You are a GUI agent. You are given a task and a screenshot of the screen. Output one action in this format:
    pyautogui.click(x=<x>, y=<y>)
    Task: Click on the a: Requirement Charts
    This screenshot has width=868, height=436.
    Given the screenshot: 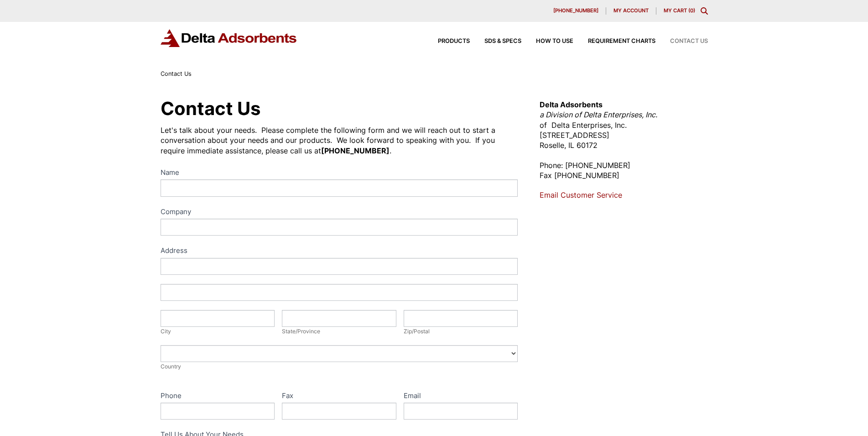 What is the action you would take?
    pyautogui.click(x=614, y=41)
    